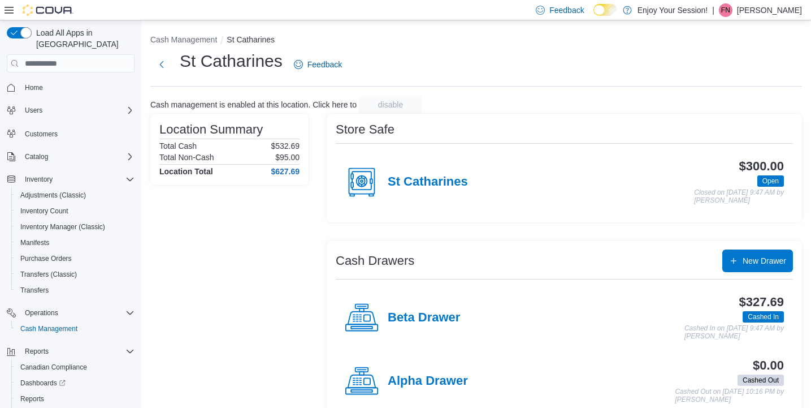  Describe the element at coordinates (761, 166) in the screenshot. I see `h3: $300.00` at that location.